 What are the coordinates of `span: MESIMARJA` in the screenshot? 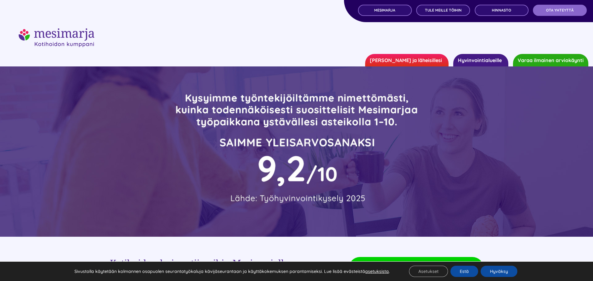 It's located at (385, 10).